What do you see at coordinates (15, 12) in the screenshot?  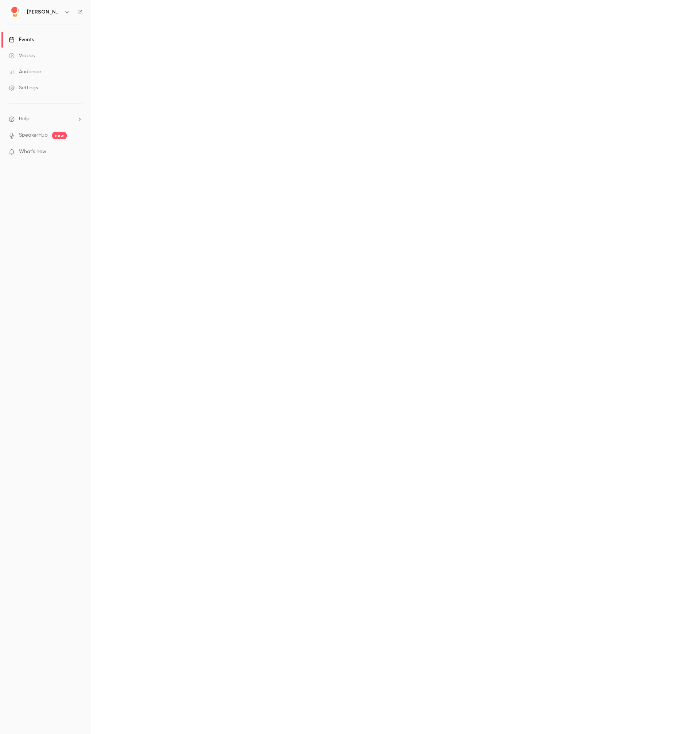 I see `img: Dewey Smart` at bounding box center [15, 12].